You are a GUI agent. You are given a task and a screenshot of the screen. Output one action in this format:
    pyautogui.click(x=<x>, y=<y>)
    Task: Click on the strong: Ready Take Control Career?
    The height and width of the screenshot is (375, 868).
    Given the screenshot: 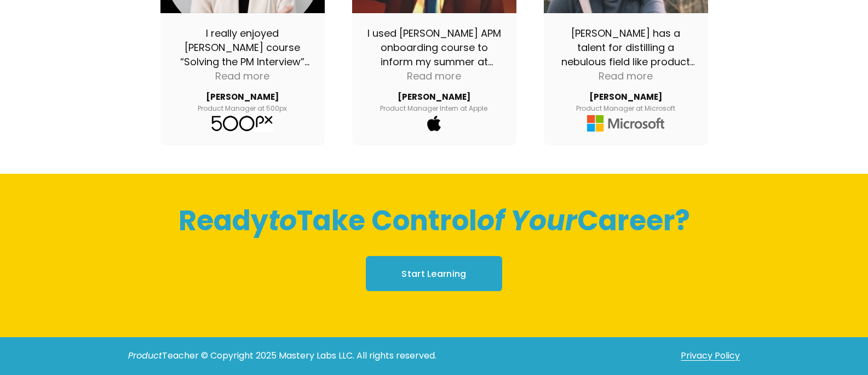 What is the action you would take?
    pyautogui.click(x=434, y=221)
    